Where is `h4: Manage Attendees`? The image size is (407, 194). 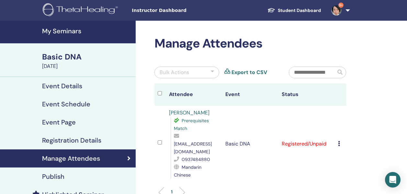
h4: Manage Attendees is located at coordinates (71, 159).